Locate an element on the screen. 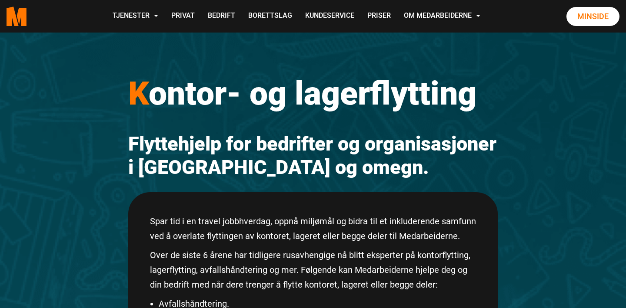  a: Minside is located at coordinates (593, 17).